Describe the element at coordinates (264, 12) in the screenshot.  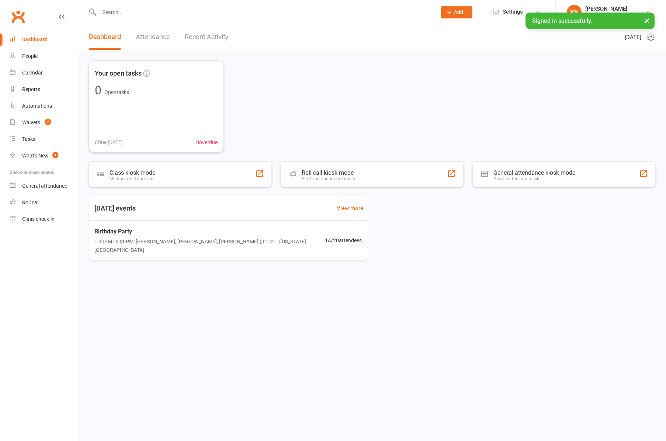
I see `input: Search...` at that location.